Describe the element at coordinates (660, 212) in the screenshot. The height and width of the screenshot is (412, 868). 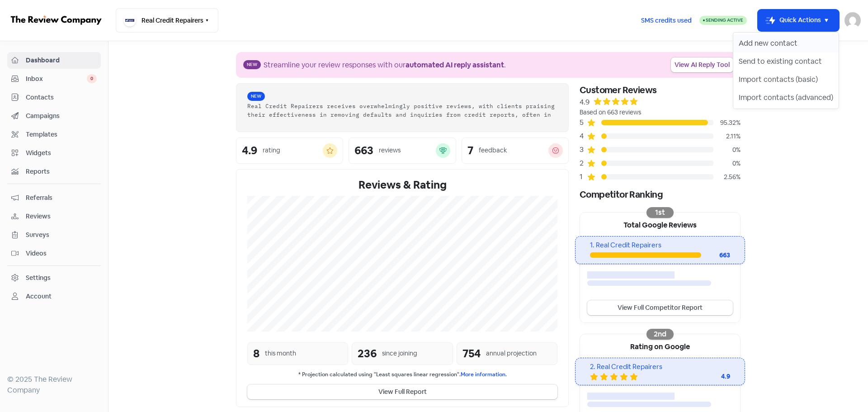
I see `div: 1st` at that location.